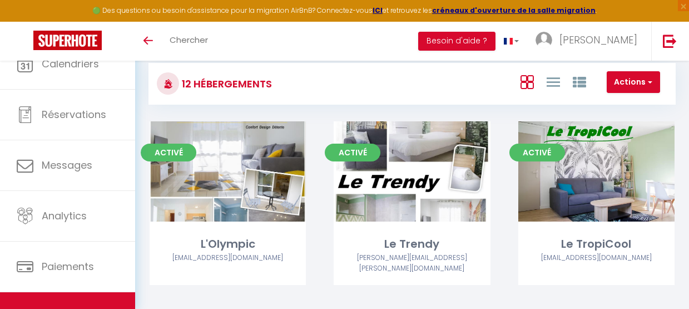  I want to click on a: ICI, so click(378, 10).